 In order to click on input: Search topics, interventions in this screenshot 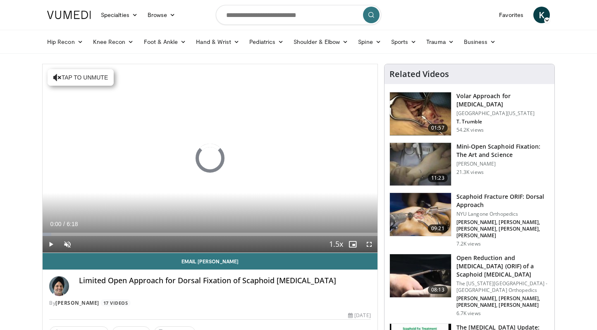, I will do `click(299, 15)`.